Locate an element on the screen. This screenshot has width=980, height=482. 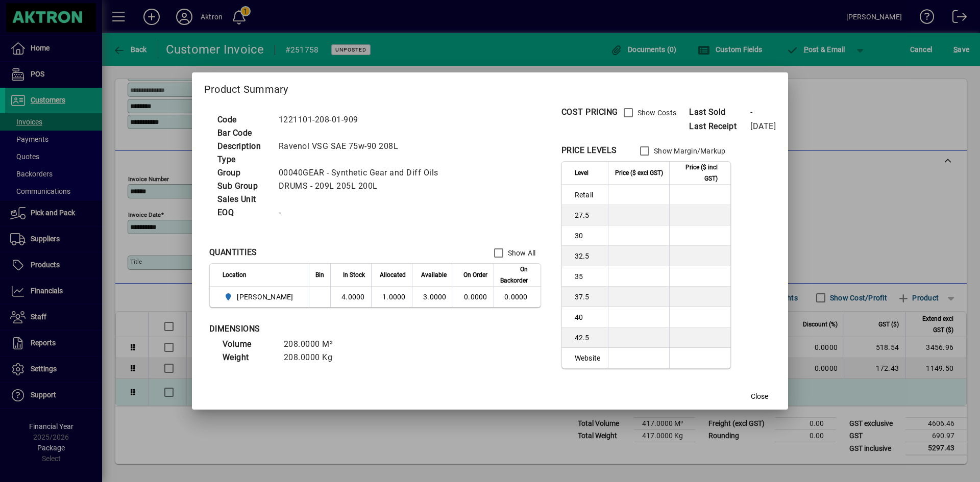
label: Show Costs is located at coordinates (656, 113).